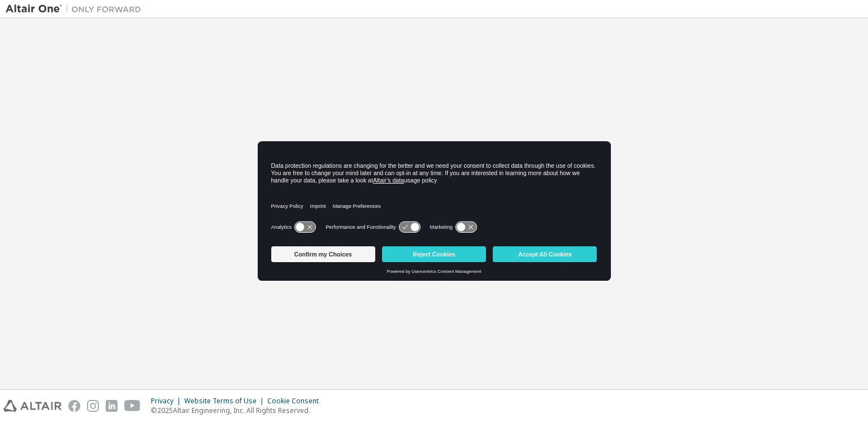  I want to click on img: Altair One, so click(76, 9).